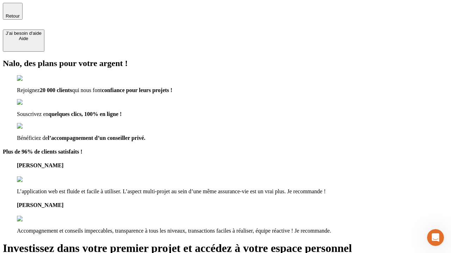 The height and width of the screenshot is (253, 451). Describe the element at coordinates (13, 11) in the screenshot. I see `button: Retour` at that location.